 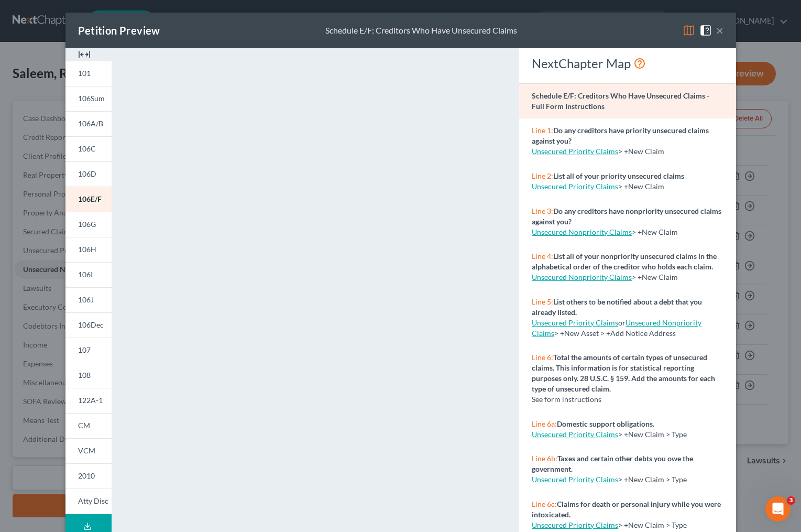 I want to click on span: Line 5:, so click(x=542, y=302).